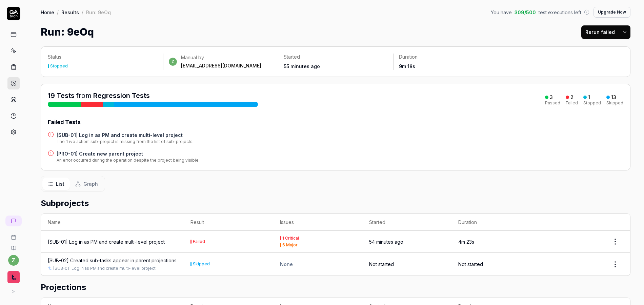 The width and height of the screenshot is (644, 305). I want to click on a: Documentation, so click(13, 245).